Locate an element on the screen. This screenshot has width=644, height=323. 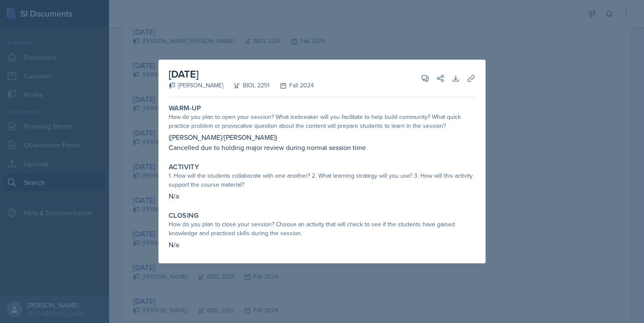
div: How do you plan to open your session? What icebreaker will you facilitate to help build community... is located at coordinates (322, 121).